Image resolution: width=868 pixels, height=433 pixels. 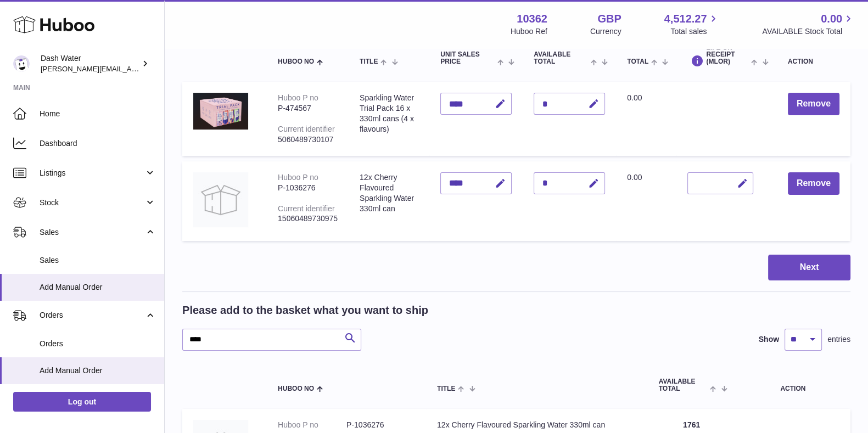 I want to click on td: Sparkling Water Trial Pack 16 x 330ml cans (4 x flavours), so click(x=389, y=118).